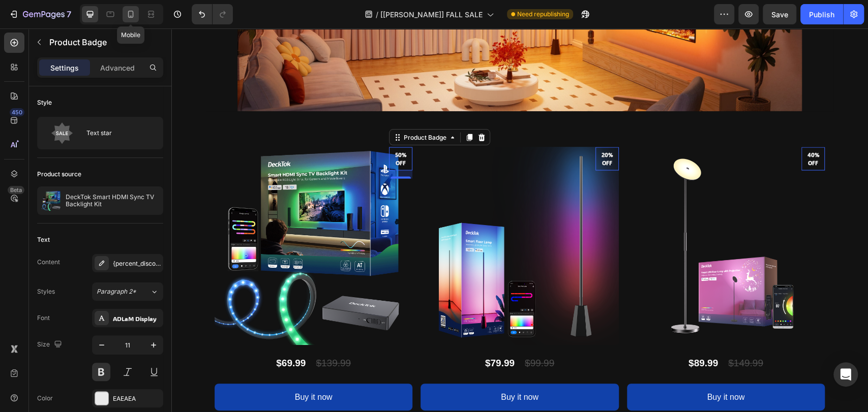 This screenshot has height=412, width=868. Describe the element at coordinates (43, 240) in the screenshot. I see `div: Text` at that location.